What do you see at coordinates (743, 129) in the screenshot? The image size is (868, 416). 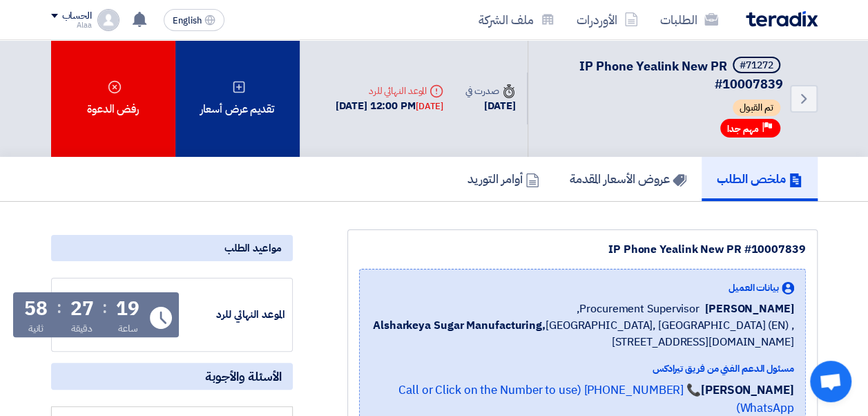 I see `span: مهم جدا` at bounding box center [743, 129].